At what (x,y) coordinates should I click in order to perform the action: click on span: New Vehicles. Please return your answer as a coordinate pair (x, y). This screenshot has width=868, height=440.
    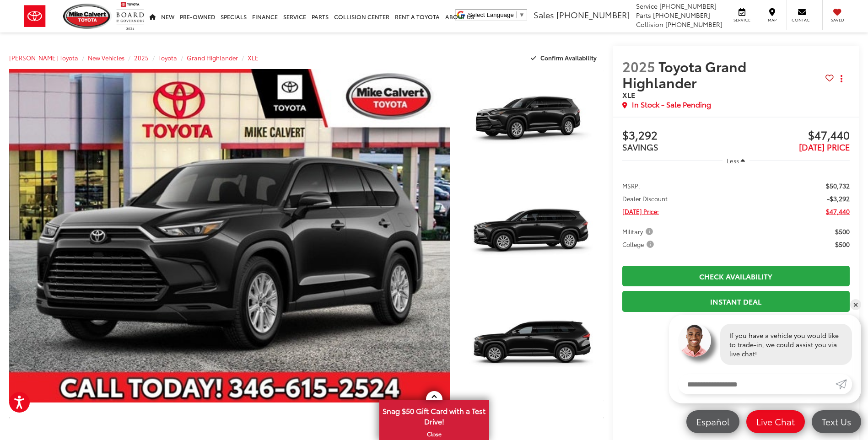
    Looking at the image, I should click on (106, 58).